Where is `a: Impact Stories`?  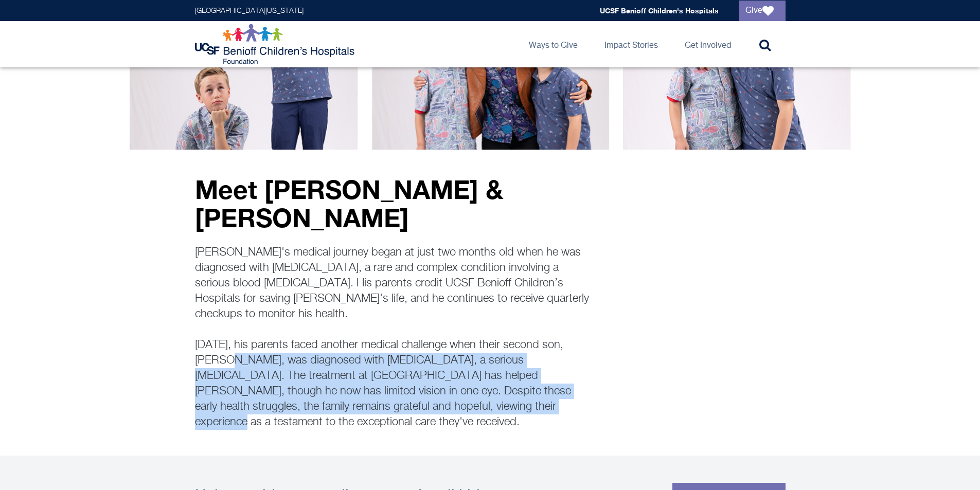 a: Impact Stories is located at coordinates (631, 44).